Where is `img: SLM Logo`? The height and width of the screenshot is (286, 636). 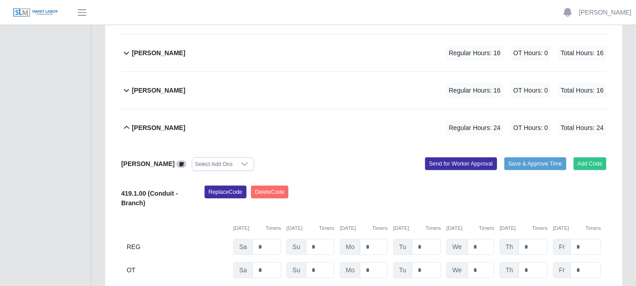
img: SLM Logo is located at coordinates (36, 13).